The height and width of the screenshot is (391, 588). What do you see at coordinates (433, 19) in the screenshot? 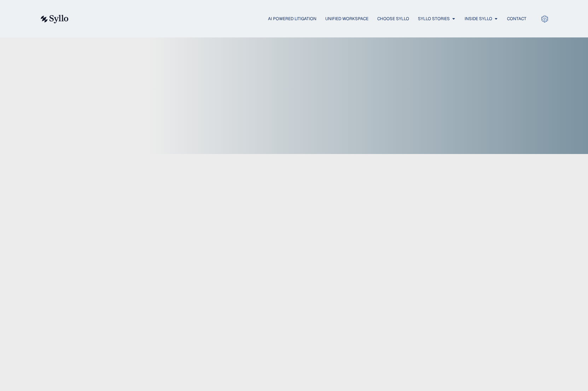
I see `a: Syllo Stories` at bounding box center [433, 19].